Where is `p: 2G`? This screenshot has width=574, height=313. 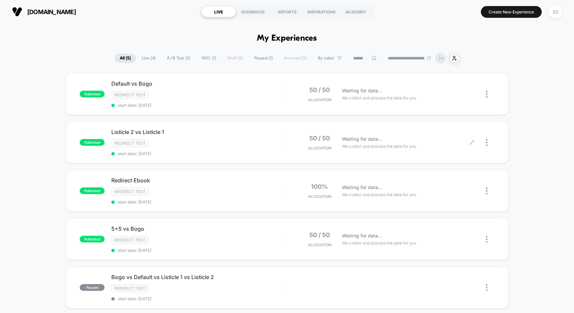
p: 2G is located at coordinates (441, 58).